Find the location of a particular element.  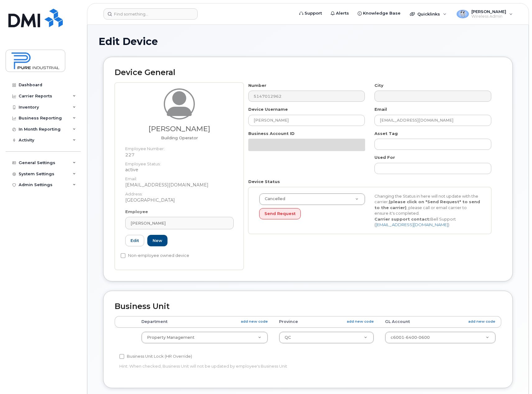

span: QC is located at coordinates (288, 337).